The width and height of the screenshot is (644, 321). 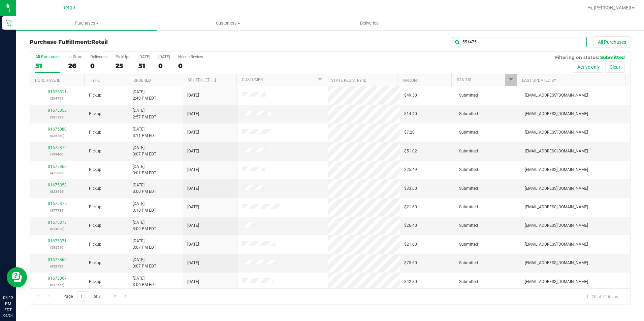 What do you see at coordinates (410, 151) in the screenshot?
I see `span: $51.02` at bounding box center [410, 151].